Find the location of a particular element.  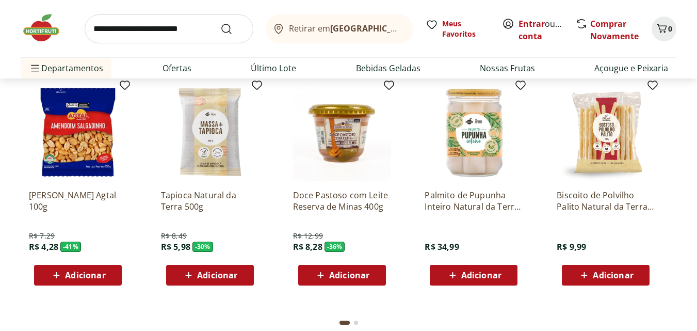

span: R$ 34,99 is located at coordinates (441, 246).